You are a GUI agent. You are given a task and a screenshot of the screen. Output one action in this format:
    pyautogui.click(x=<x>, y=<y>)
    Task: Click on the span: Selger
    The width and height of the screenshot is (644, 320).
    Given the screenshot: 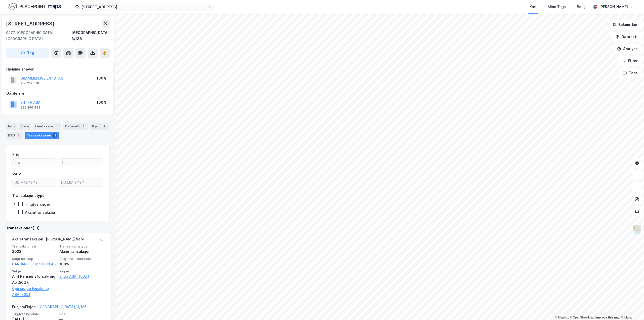 What is the action you would take?
    pyautogui.click(x=34, y=271)
    